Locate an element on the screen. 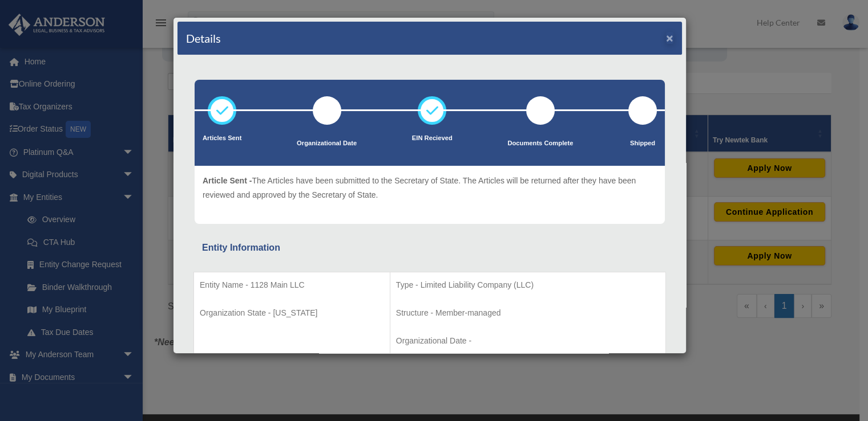 This screenshot has width=868, height=421. p: Articles Sent is located at coordinates (222, 139).